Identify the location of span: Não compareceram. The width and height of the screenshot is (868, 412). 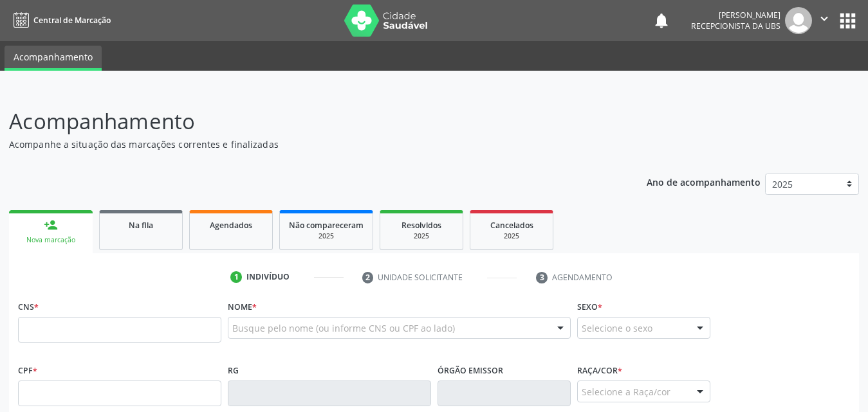
(326, 225).